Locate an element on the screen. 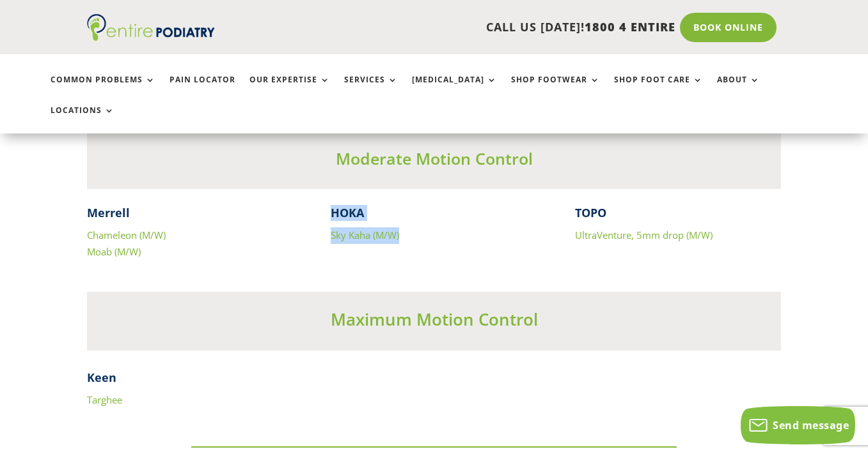 The height and width of the screenshot is (454, 868). a: Common Problems is located at coordinates (103, 89).